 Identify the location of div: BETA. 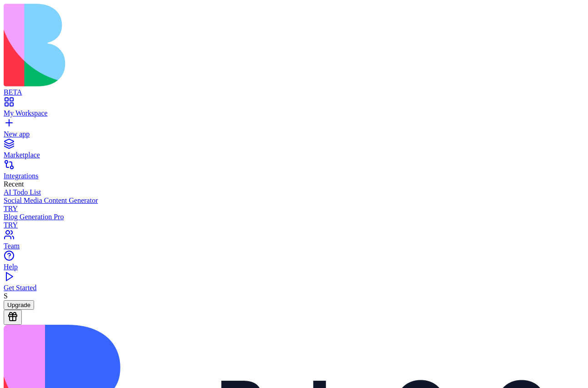
(294, 92).